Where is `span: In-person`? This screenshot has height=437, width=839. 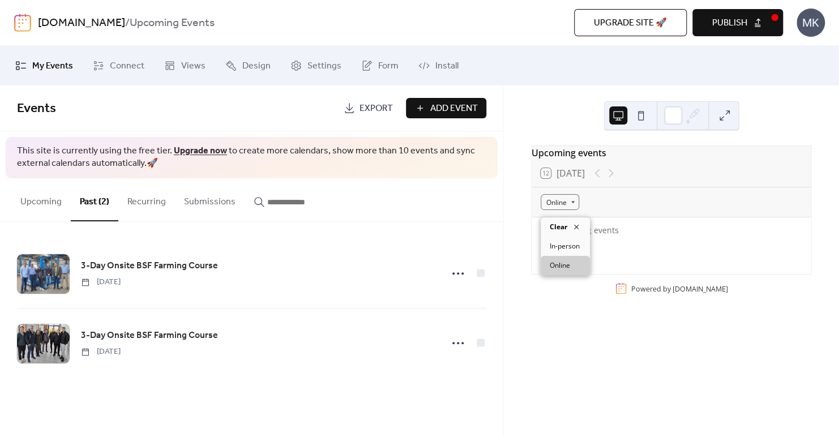
span: In-person is located at coordinates (564, 246).